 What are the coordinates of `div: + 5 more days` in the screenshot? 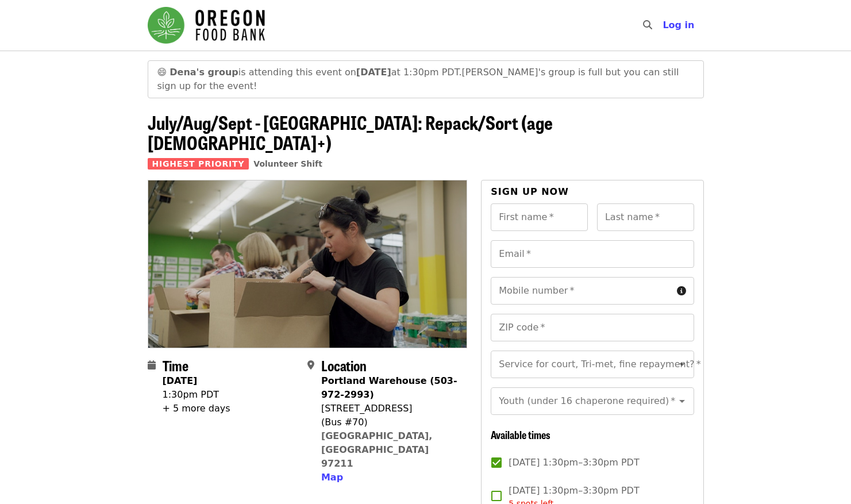 It's located at (196, 408).